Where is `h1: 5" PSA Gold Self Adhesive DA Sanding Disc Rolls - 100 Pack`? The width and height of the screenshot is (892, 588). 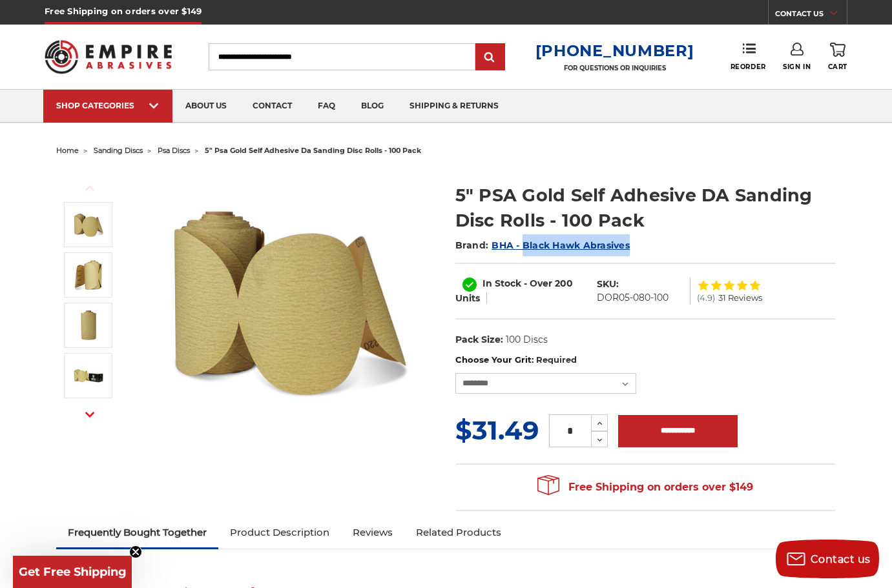
h1: 5" PSA Gold Self Adhesive DA Sanding Disc Rolls - 100 Pack is located at coordinates (645, 208).